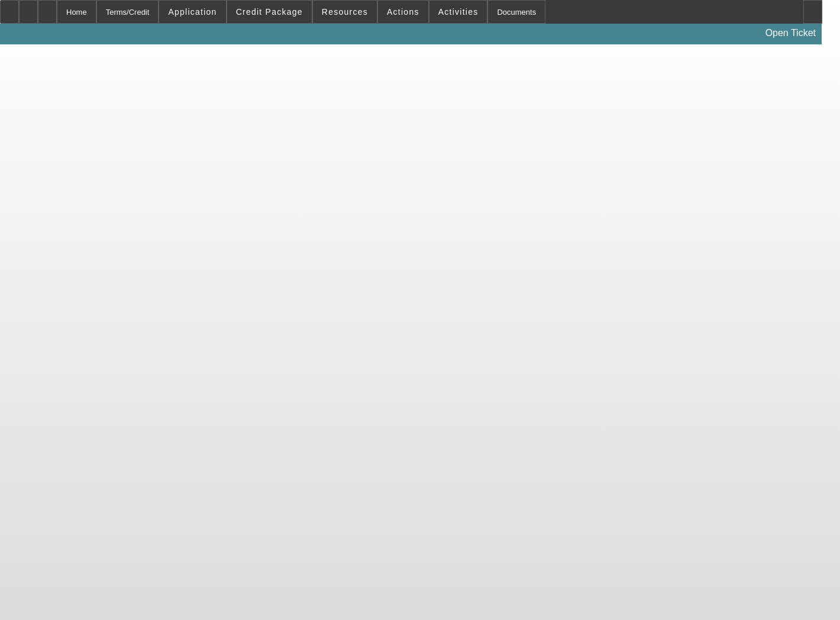 This screenshot has height=620, width=840. Describe the element at coordinates (345, 12) in the screenshot. I see `button: Resources` at that location.